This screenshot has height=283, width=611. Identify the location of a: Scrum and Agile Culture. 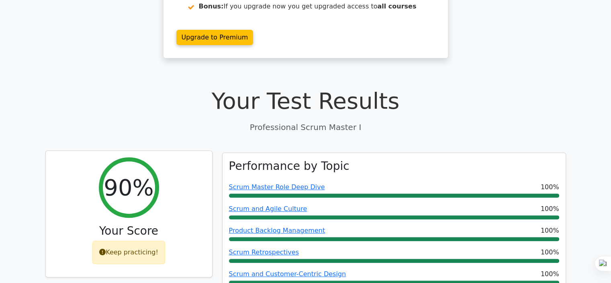
(268, 208).